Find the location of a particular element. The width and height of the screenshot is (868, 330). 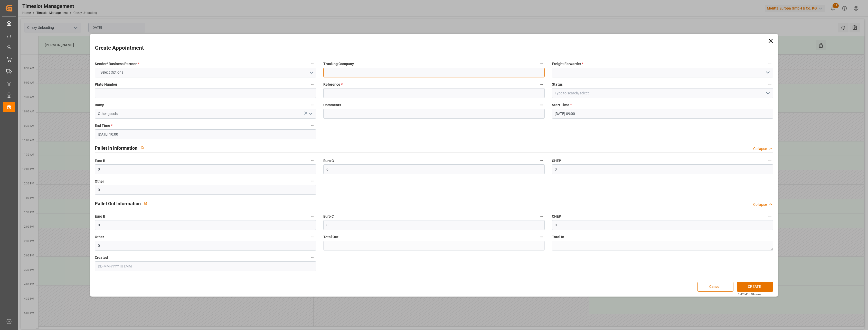

button: Status is located at coordinates (770, 84).